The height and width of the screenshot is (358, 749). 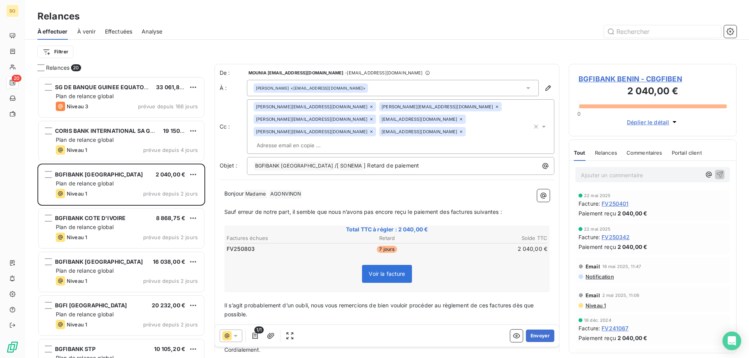 What do you see at coordinates (285, 194) in the screenshot?
I see `span: AGONVINON` at bounding box center [285, 194].